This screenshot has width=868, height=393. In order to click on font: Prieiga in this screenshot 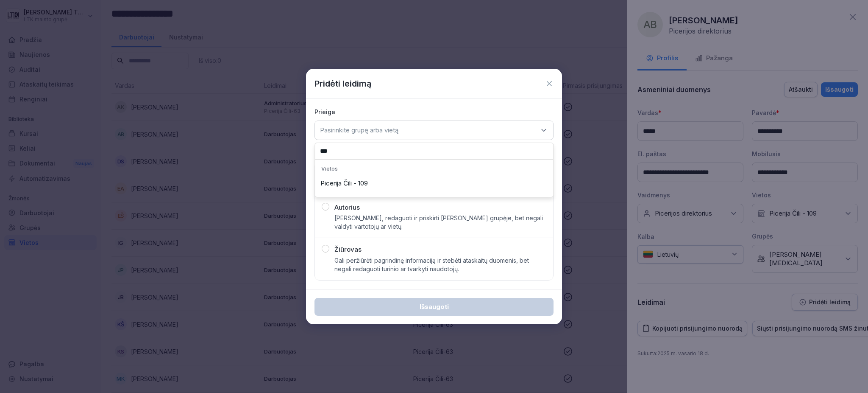, I will do `click(325, 112)`.